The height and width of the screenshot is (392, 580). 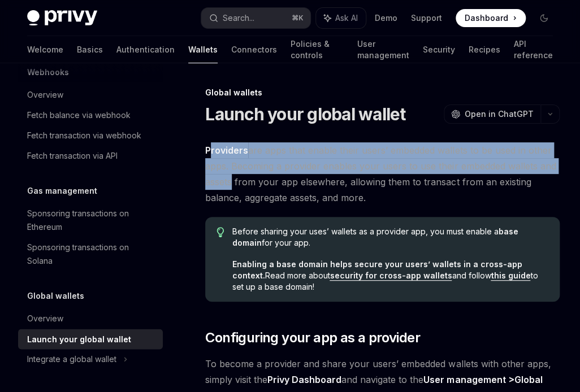 What do you see at coordinates (305, 380) in the screenshot?
I see `strong: Privy Dashboard` at bounding box center [305, 380].